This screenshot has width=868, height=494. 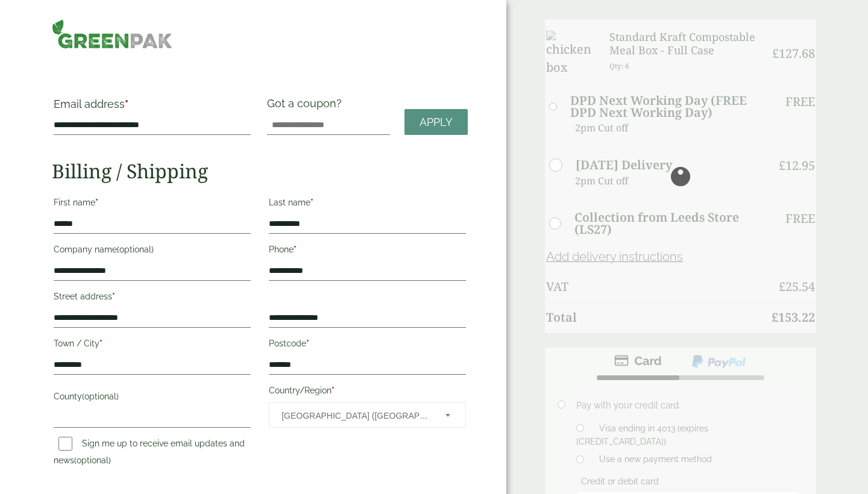 What do you see at coordinates (367, 251) in the screenshot?
I see `label: Phone` at bounding box center [367, 251].